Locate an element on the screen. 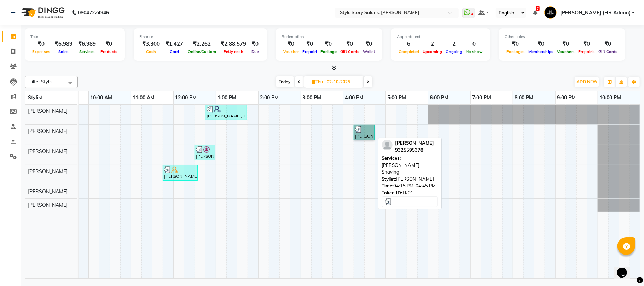 The image size is (644, 286). b: 08047224946 is located at coordinates (93, 12).